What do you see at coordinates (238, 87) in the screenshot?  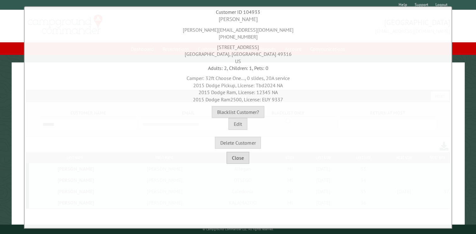 I see `div: Camper: 32ft Choose One..., 0 slides, 20A service` at bounding box center [238, 87].